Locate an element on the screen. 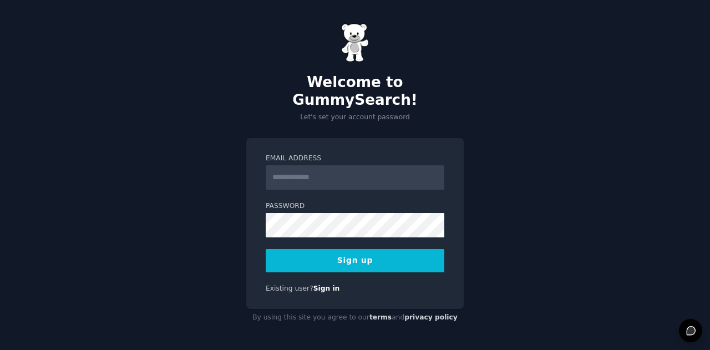  label: Password is located at coordinates (355, 206).